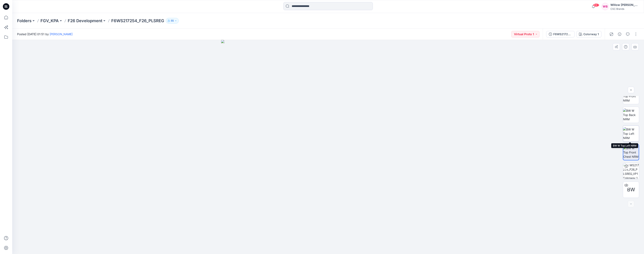 The height and width of the screenshot is (254, 644). Describe the element at coordinates (50, 21) in the screenshot. I see `a: FGV_KPA` at that location.